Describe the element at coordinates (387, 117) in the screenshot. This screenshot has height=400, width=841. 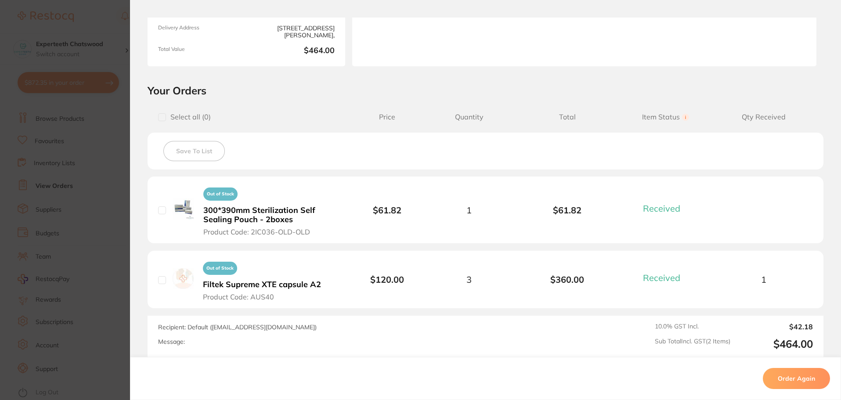
I see `span: Price` at that location.